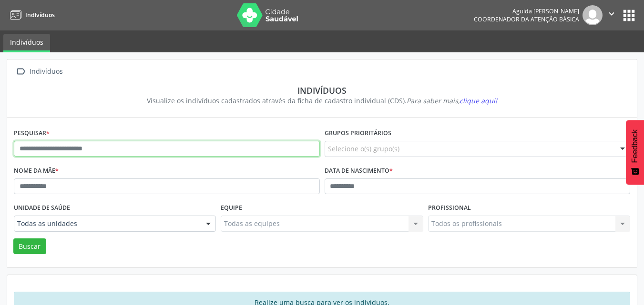 The height and width of the screenshot is (305, 644). What do you see at coordinates (31, 133) in the screenshot?
I see `label: Pesquisar` at bounding box center [31, 133].